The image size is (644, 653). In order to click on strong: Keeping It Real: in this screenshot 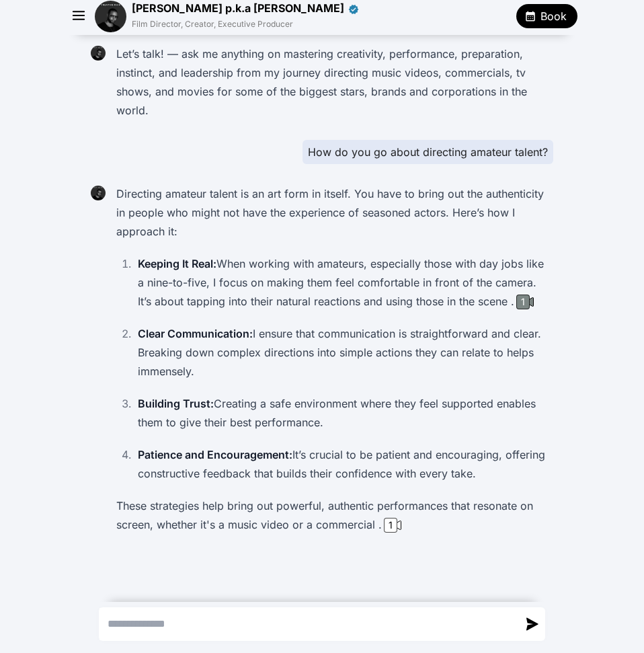, I will do `click(177, 264)`.